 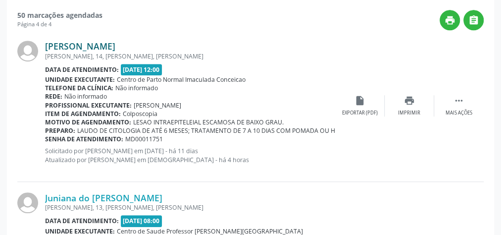 I want to click on span: Centro de Parto Normal Imaculada Conceicao, so click(x=181, y=79).